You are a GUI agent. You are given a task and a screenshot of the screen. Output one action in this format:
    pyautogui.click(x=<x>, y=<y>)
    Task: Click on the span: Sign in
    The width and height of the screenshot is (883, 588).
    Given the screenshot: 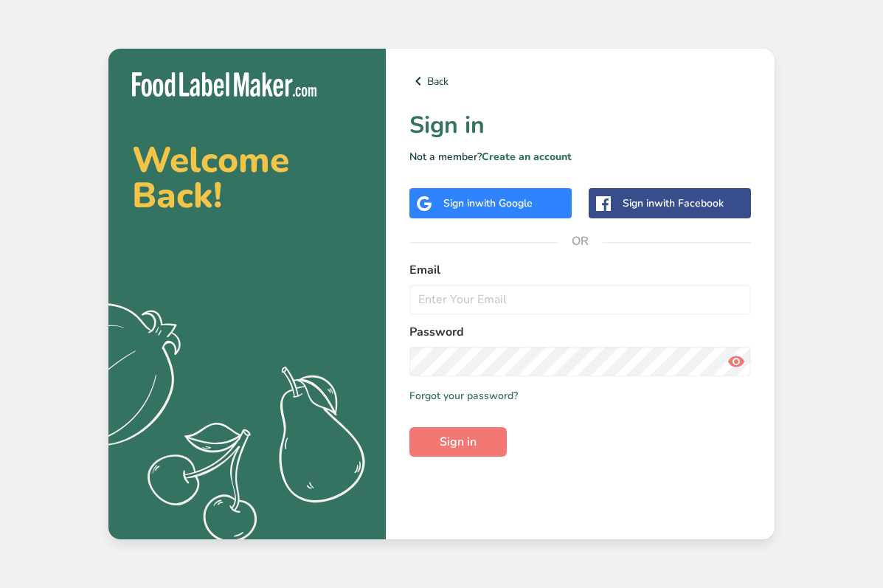 What is the action you would take?
    pyautogui.click(x=458, y=442)
    